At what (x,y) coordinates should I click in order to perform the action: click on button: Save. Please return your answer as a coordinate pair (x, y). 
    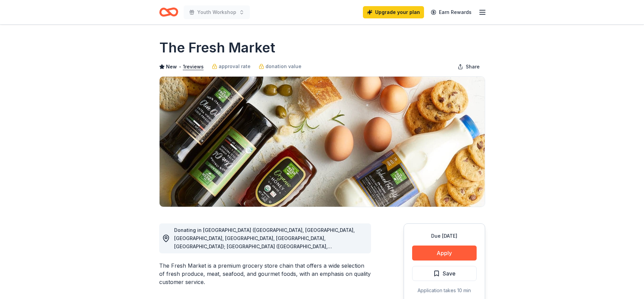
    Looking at the image, I should click on (444, 273).